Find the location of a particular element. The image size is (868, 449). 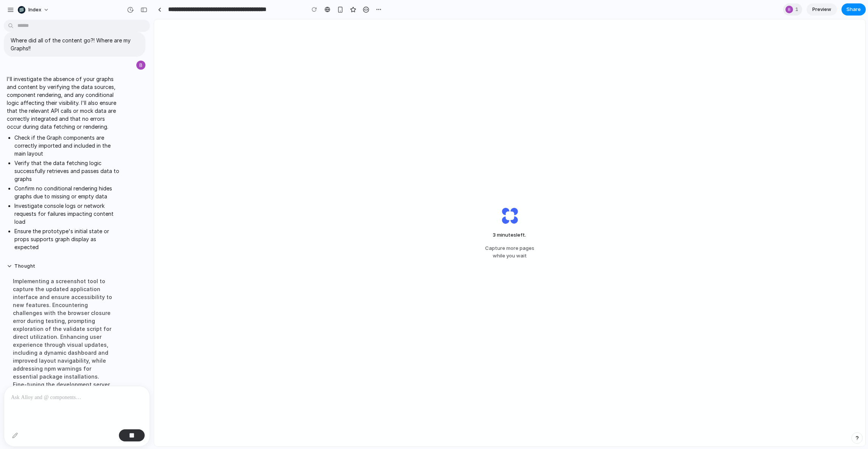

span: minutes left . is located at coordinates (510, 235).